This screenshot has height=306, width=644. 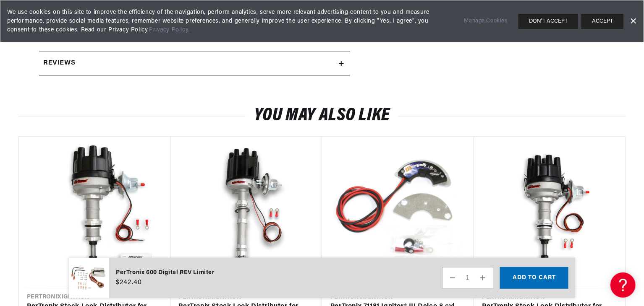 I want to click on span: $242.40, so click(x=128, y=283).